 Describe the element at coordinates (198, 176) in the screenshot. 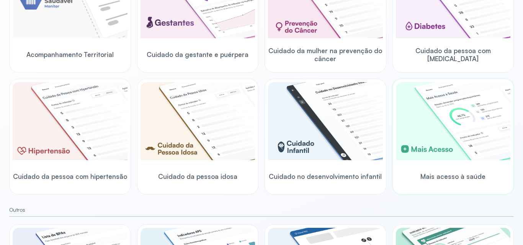

I see `span: Cuidado da pessoa idosa` at that location.